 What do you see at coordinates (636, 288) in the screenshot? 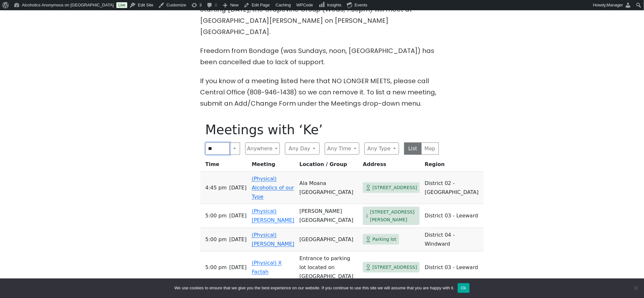
I see `span: No` at bounding box center [636, 288].